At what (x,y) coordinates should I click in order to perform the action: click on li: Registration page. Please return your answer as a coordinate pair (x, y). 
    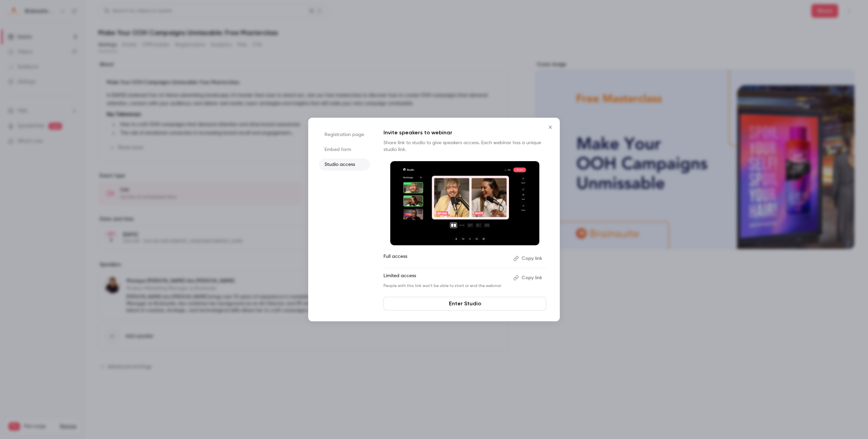
    Looking at the image, I should click on (345, 135).